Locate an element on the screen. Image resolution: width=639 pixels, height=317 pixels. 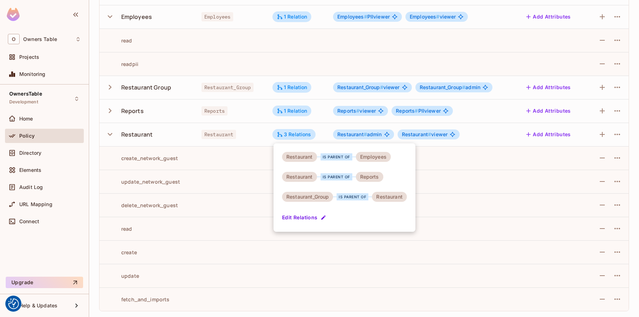
div: Reports is located at coordinates (370, 177).